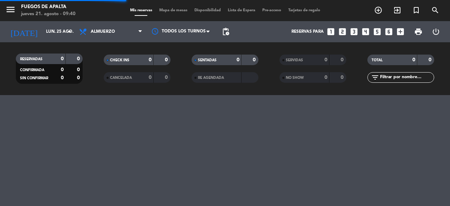  What do you see at coordinates (295, 78) in the screenshot?
I see `span: NO SHOW` at bounding box center [295, 78].